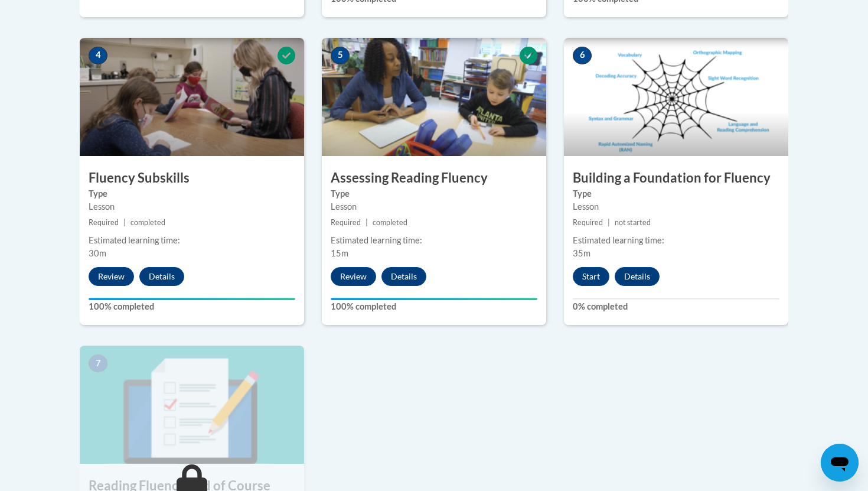 This screenshot has height=491, width=868. I want to click on label: 0% completed, so click(676, 307).